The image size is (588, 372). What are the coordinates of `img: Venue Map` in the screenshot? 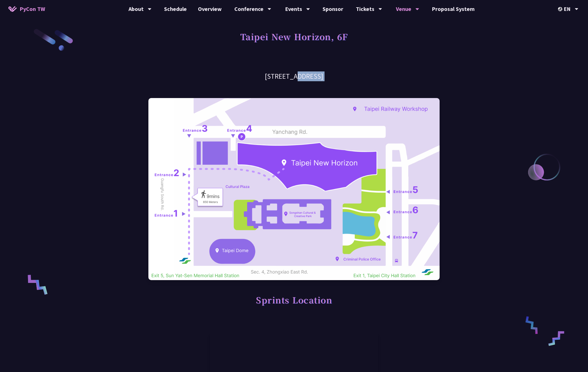 It's located at (294, 189).